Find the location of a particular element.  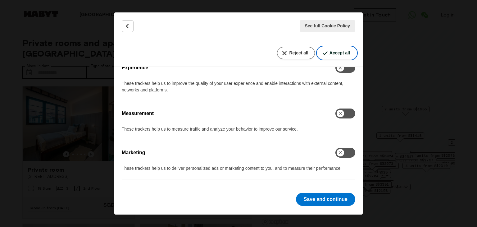

button: Reject all is located at coordinates (296, 53).